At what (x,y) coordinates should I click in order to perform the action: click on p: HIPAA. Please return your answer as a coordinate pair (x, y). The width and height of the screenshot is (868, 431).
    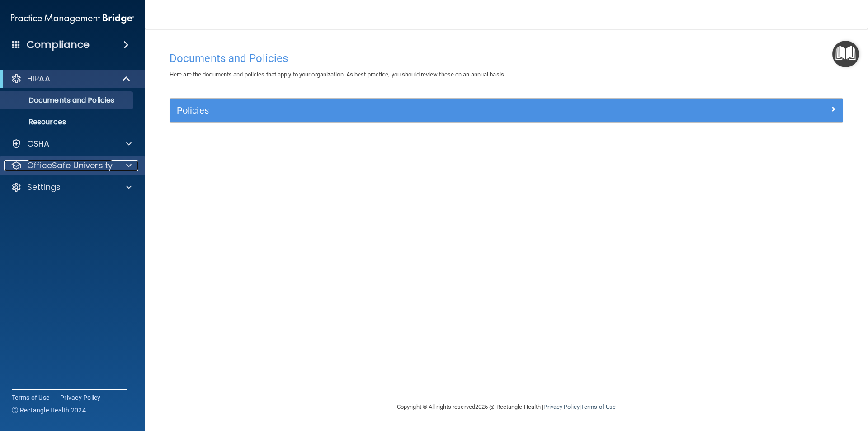
    Looking at the image, I should click on (38, 79).